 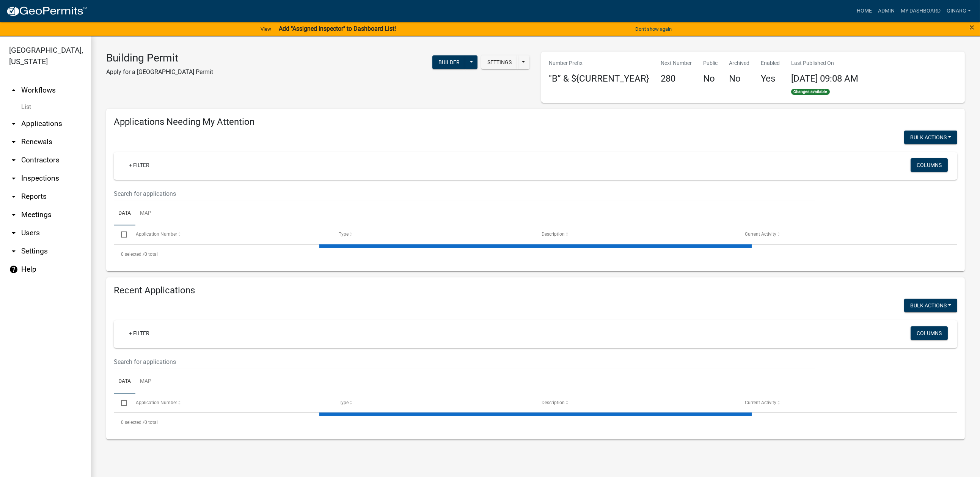 I want to click on i: help, so click(x=14, y=269).